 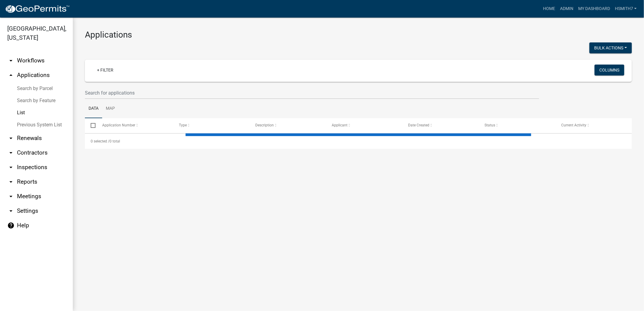 What do you see at coordinates (11, 226) in the screenshot?
I see `i: help` at bounding box center [11, 226].